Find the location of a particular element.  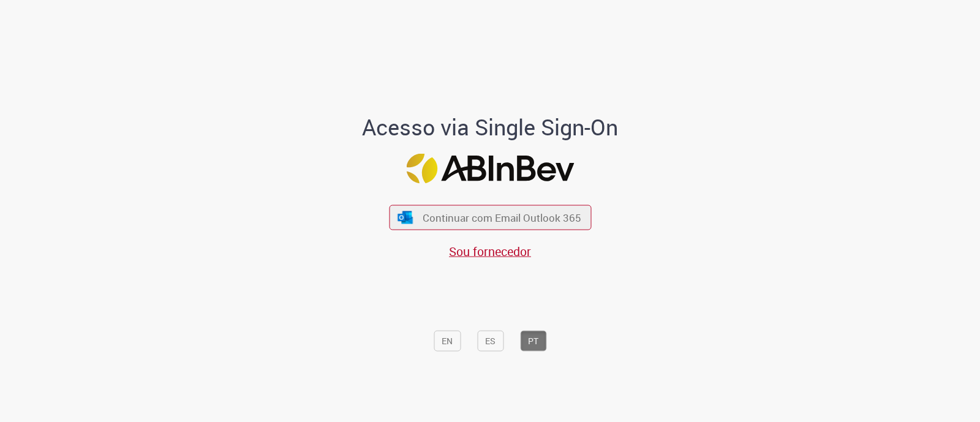

button: ícone Azure/Microsoft 360 Continuar com Email Outlook 365 is located at coordinates (490, 217).